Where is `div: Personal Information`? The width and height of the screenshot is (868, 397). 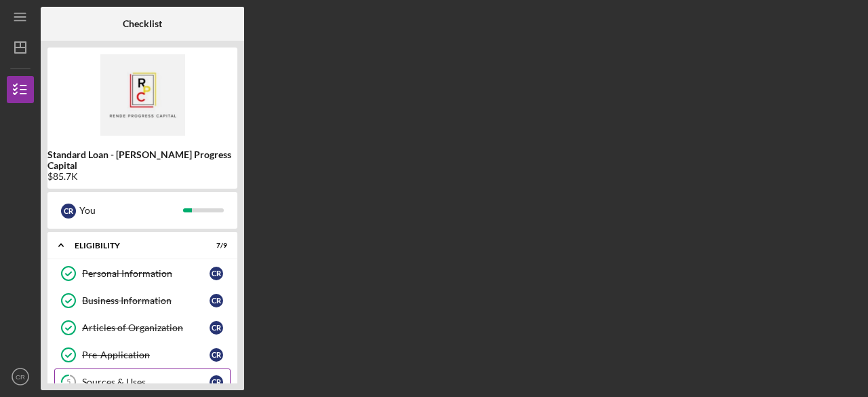 div: Personal Information is located at coordinates (146, 274).